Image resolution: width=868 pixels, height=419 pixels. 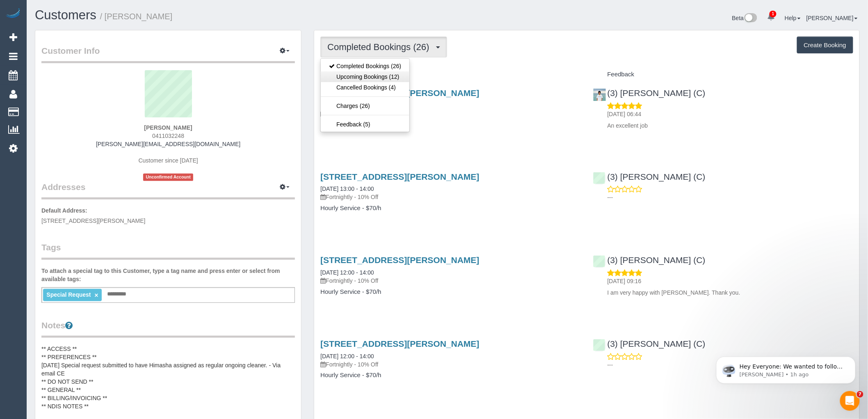 What do you see at coordinates (88, 68) in the screenshot?
I see `span: Hey Everyone: We wanted to follow up and let you know we have been closely monitoring the account...` at bounding box center [88, 68].